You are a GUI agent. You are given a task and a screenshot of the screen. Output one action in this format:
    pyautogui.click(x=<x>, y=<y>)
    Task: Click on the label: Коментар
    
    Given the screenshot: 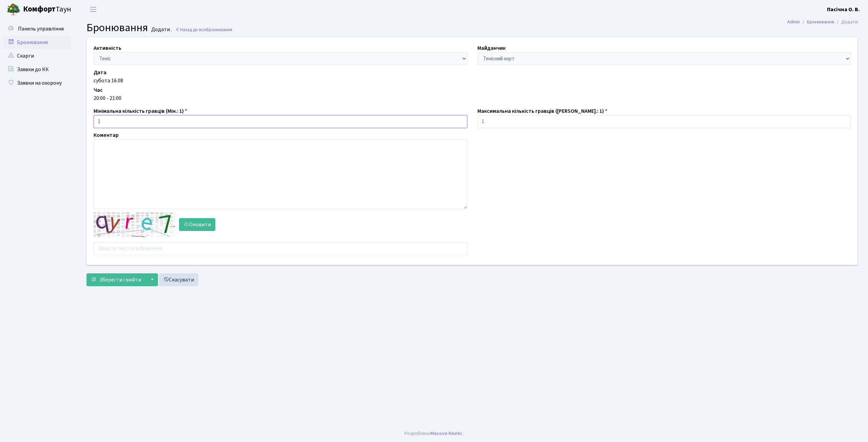 What is the action you would take?
    pyautogui.click(x=106, y=135)
    